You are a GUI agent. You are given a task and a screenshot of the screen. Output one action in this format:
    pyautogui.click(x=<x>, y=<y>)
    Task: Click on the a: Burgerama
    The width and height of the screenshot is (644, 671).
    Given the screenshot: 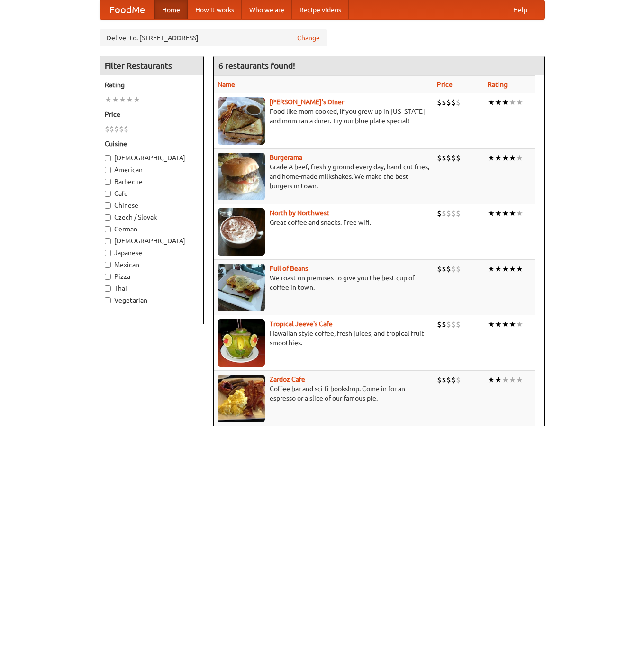 What is the action you would take?
    pyautogui.click(x=286, y=157)
    